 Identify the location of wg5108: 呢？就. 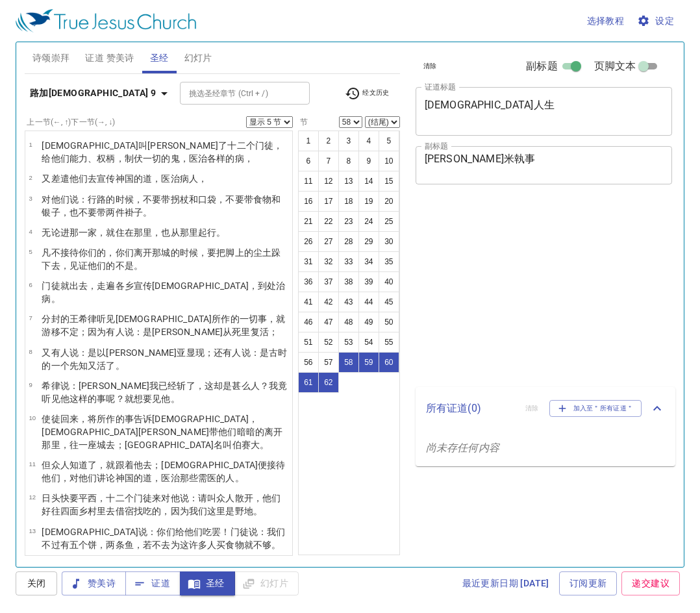
(142, 399).